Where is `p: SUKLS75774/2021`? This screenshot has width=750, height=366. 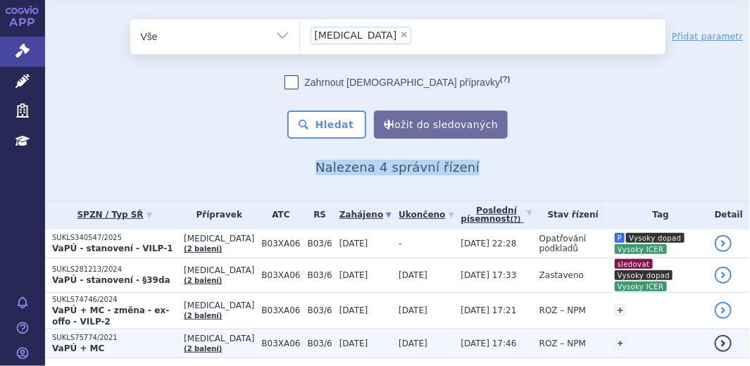 p: SUKLS75774/2021 is located at coordinates (114, 338).